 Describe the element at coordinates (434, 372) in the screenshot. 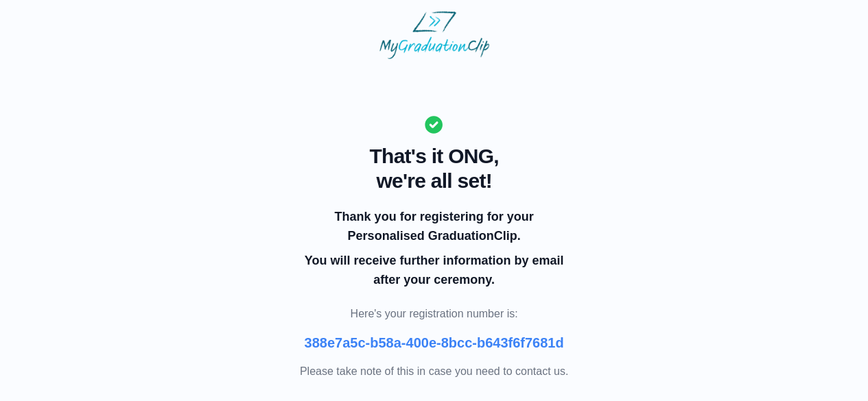

I see `p: Please take note of this in case you need to contact us.` at that location.